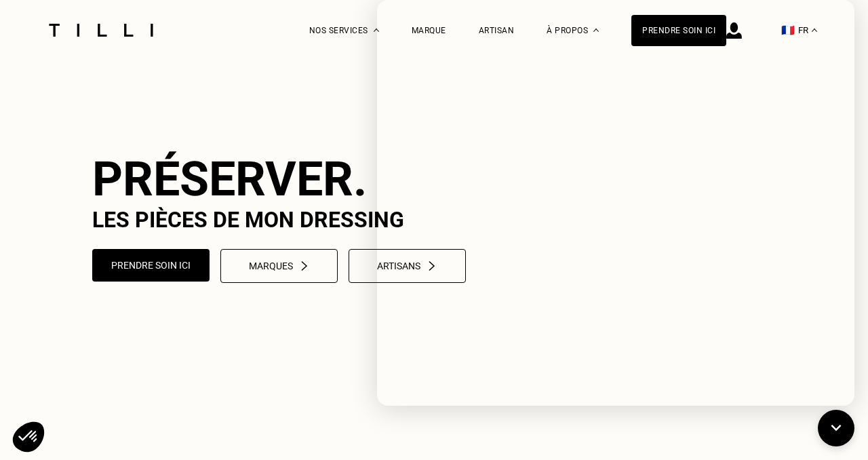  What do you see at coordinates (279, 266) in the screenshot?
I see `a: Marqueschevron` at bounding box center [279, 266].